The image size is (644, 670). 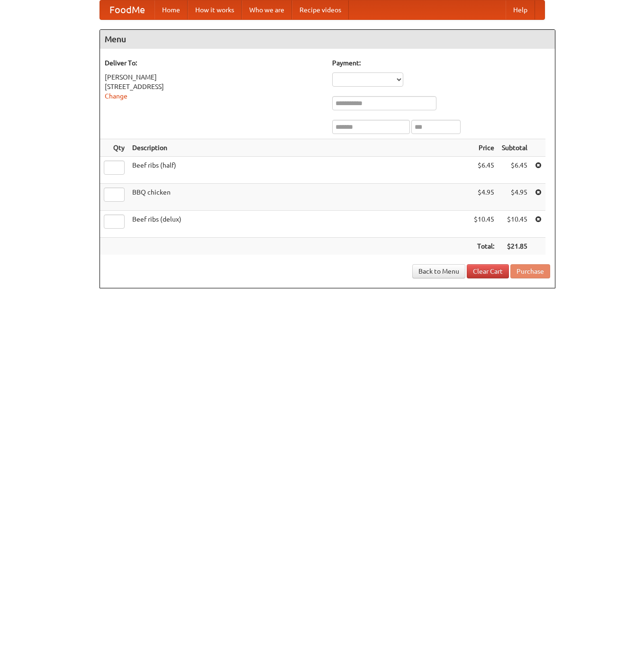 What do you see at coordinates (114, 148) in the screenshot?
I see `th: Qty` at bounding box center [114, 148].